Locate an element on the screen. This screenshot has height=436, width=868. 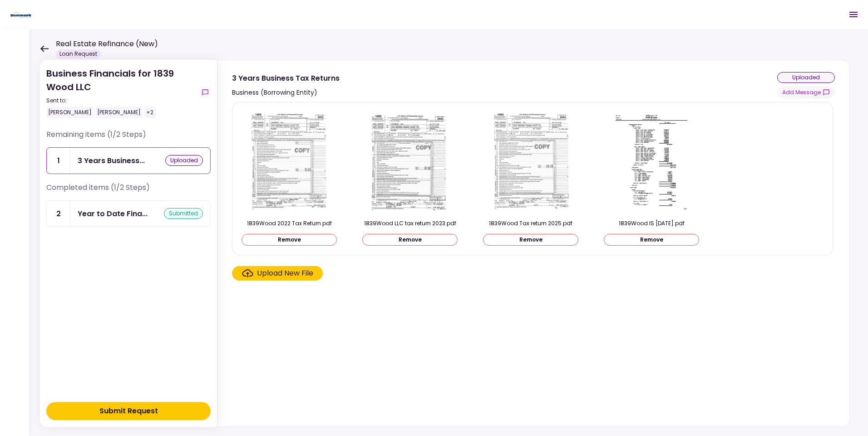
div: 1839Wood Tax return 2025.pdf is located at coordinates (530, 224).